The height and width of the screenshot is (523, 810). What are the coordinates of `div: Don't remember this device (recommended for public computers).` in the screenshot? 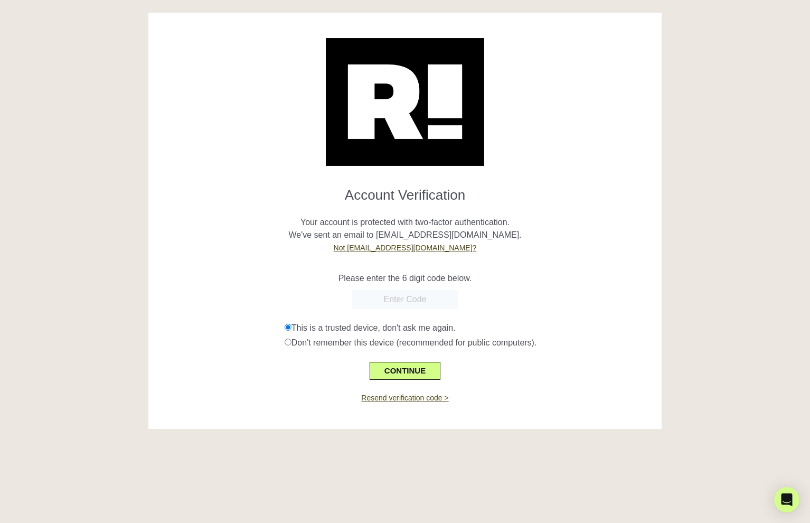 It's located at (469, 343).